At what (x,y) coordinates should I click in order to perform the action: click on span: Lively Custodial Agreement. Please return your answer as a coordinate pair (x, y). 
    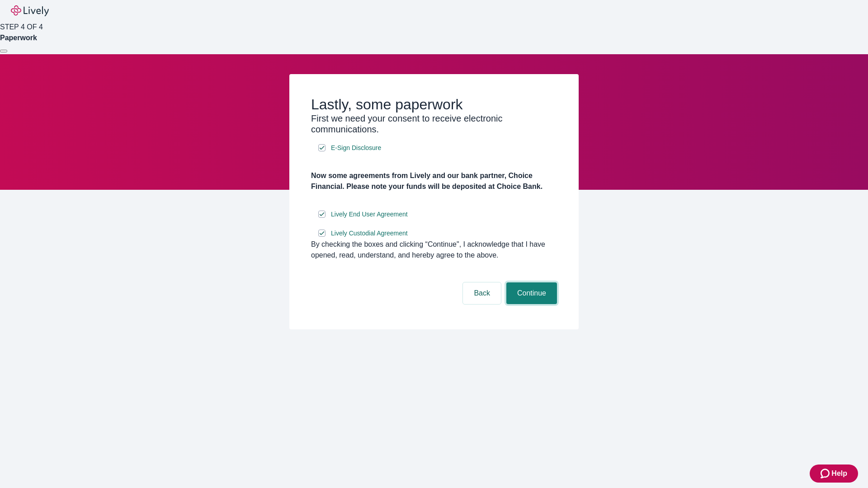
    Looking at the image, I should click on (370, 233).